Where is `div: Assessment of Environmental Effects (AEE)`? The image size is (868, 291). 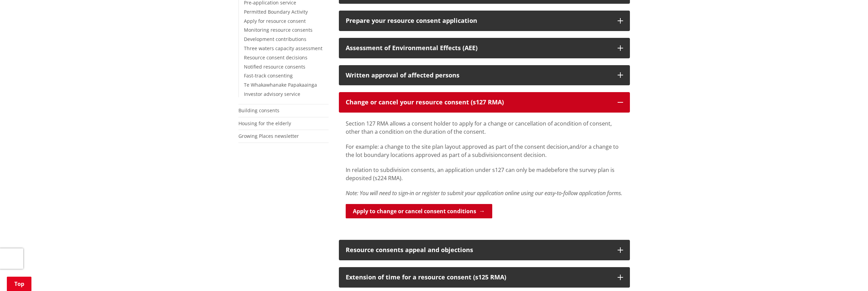
div: Assessment of Environmental Effects (AEE) is located at coordinates (478, 48).